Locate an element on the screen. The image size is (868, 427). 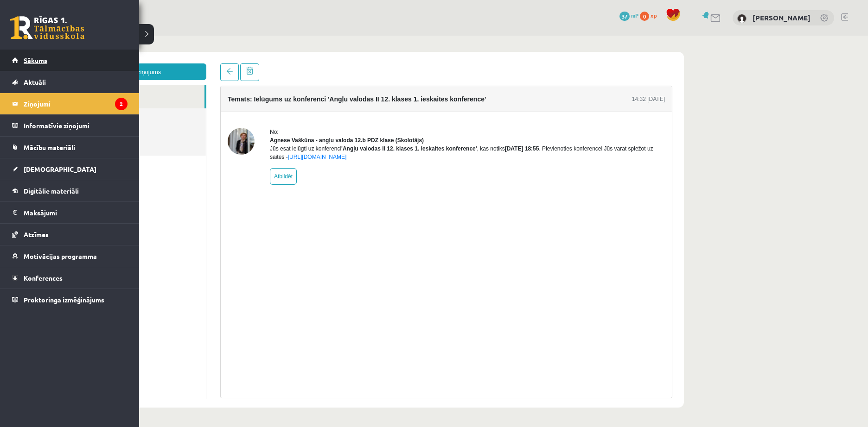
a: Atbildēt is located at coordinates (246, 141).